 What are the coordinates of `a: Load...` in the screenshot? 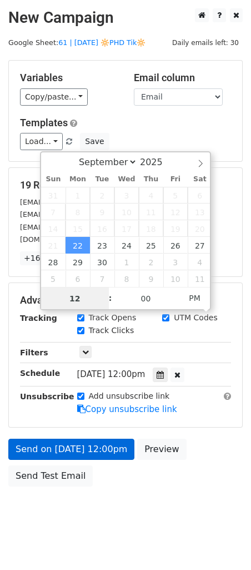 It's located at (41, 141).